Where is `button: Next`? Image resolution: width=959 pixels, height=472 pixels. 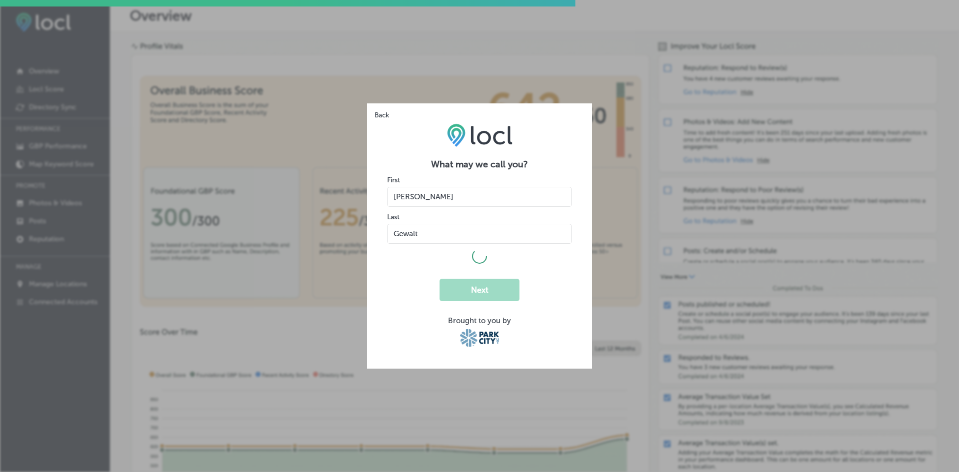 button: Next is located at coordinates (480, 290).